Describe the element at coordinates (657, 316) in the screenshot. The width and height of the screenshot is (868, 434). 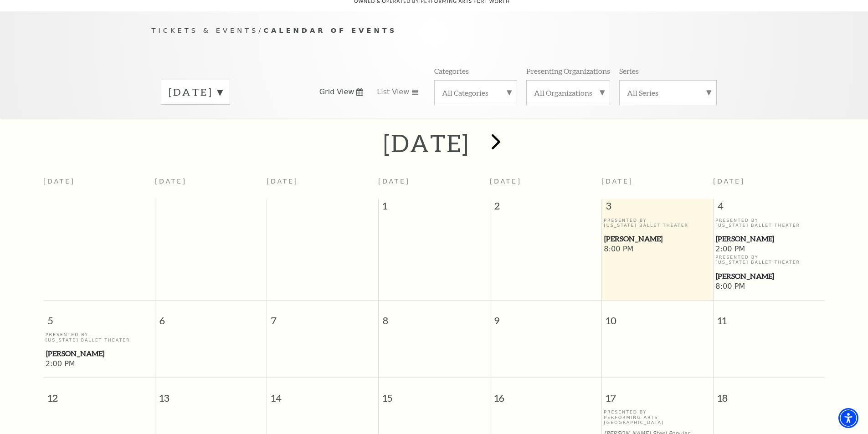
I see `span: 10` at that location.